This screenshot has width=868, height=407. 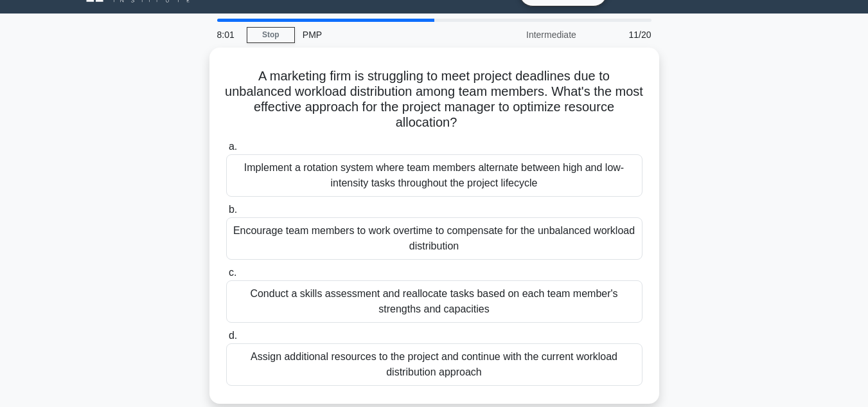 I want to click on a: Stop, so click(x=271, y=35).